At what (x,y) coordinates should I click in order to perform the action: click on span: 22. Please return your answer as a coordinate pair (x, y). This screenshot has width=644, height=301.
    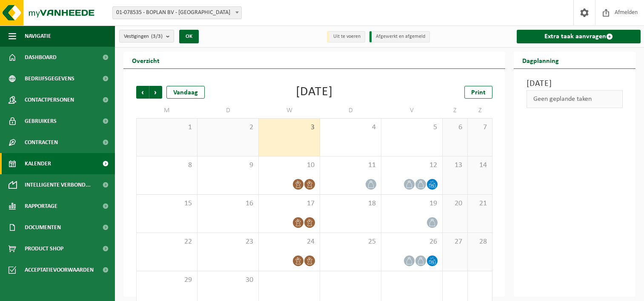
    Looking at the image, I should click on (167, 242).